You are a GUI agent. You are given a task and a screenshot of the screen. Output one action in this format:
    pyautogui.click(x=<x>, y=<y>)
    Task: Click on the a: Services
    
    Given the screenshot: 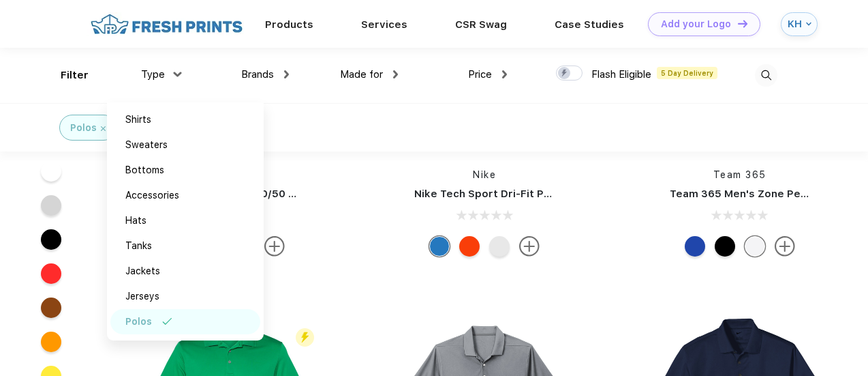 What is the action you would take?
    pyautogui.click(x=384, y=25)
    